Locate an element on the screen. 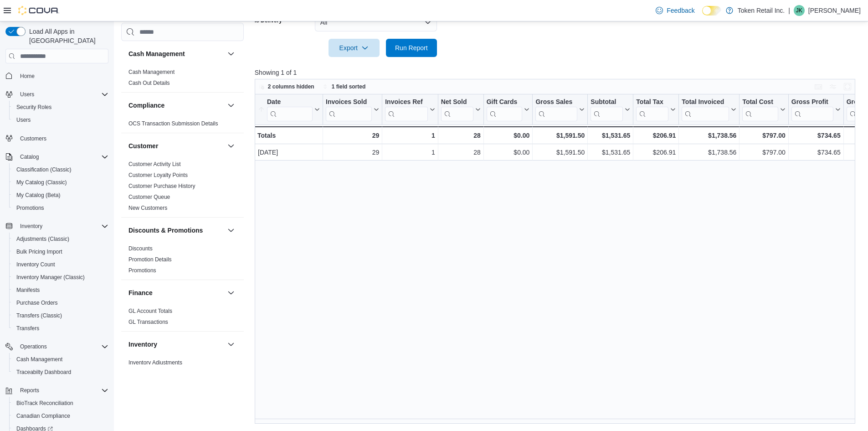 The width and height of the screenshot is (868, 431). div: Gross Profit is located at coordinates (812, 102).